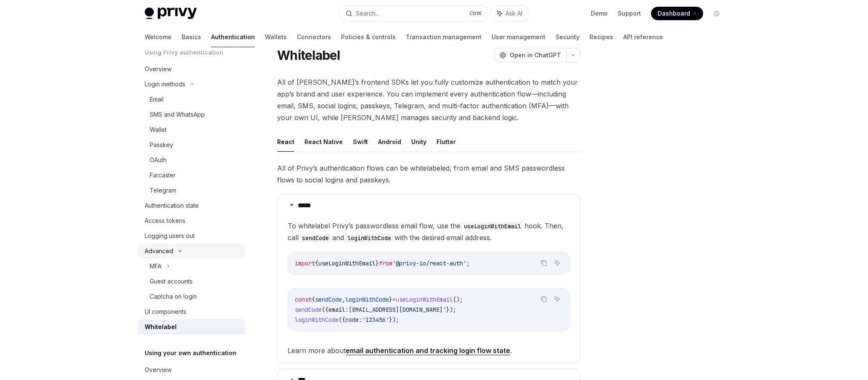 This screenshot has height=380, width=868. Describe the element at coordinates (309, 55) in the screenshot. I see `h1: Whitelabel` at that location.